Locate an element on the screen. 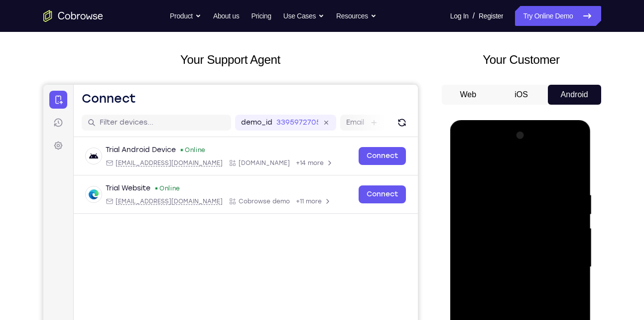 This screenshot has width=644, height=320. a: Pricing is located at coordinates (261, 16).